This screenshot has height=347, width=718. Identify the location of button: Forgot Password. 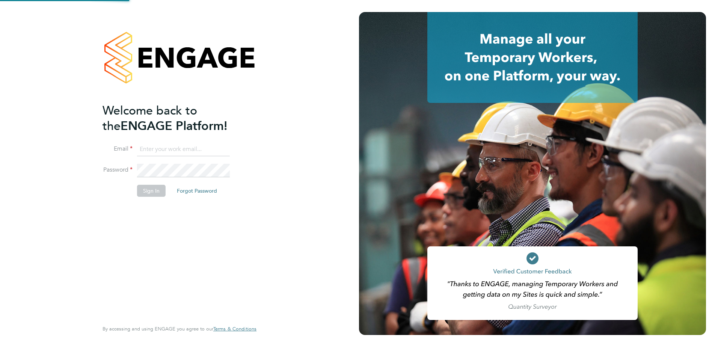
(197, 191).